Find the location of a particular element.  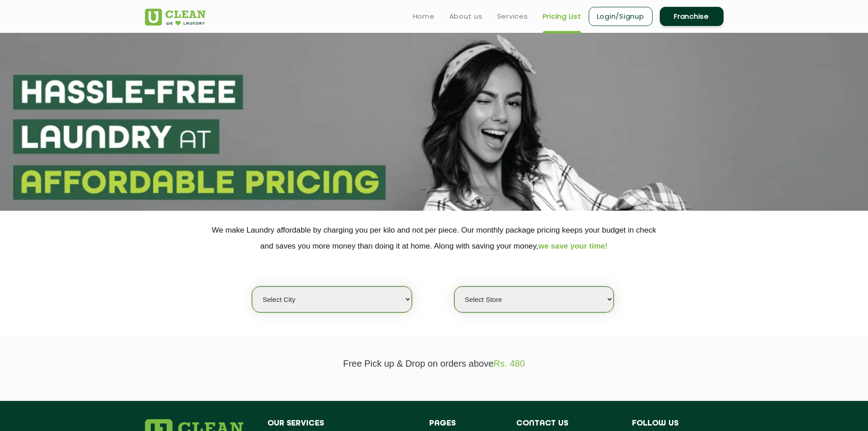

a: Home is located at coordinates (424, 17).